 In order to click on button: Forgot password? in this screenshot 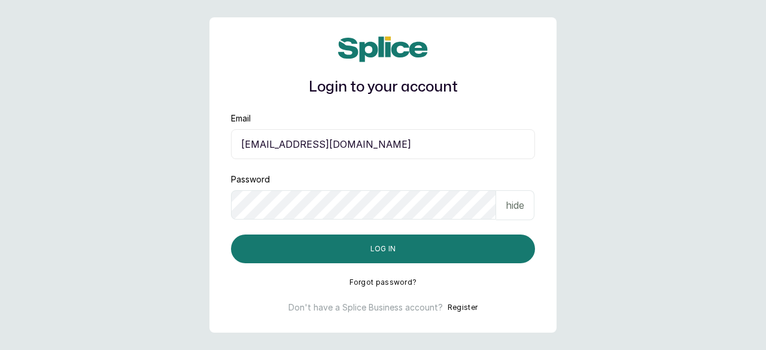, I will do `click(383, 283)`.